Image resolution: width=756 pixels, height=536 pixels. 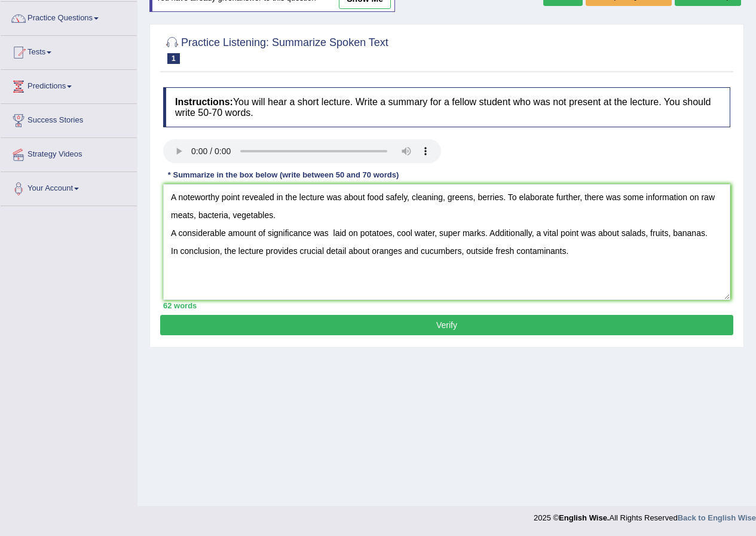 What do you see at coordinates (69, 153) in the screenshot?
I see `a: Strategy Videos` at bounding box center [69, 153].